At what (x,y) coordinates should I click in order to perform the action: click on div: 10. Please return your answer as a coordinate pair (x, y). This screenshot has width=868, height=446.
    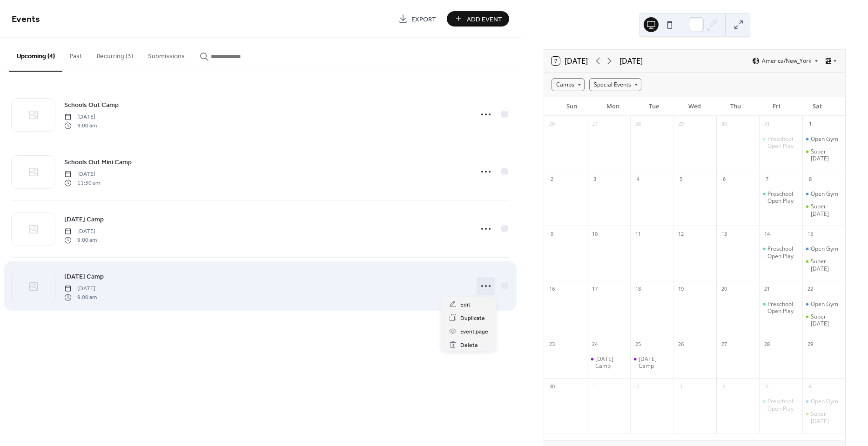
    Looking at the image, I should click on (594, 234).